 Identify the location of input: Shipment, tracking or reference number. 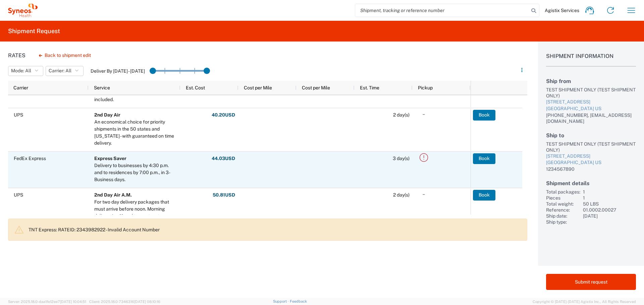
(442, 10).